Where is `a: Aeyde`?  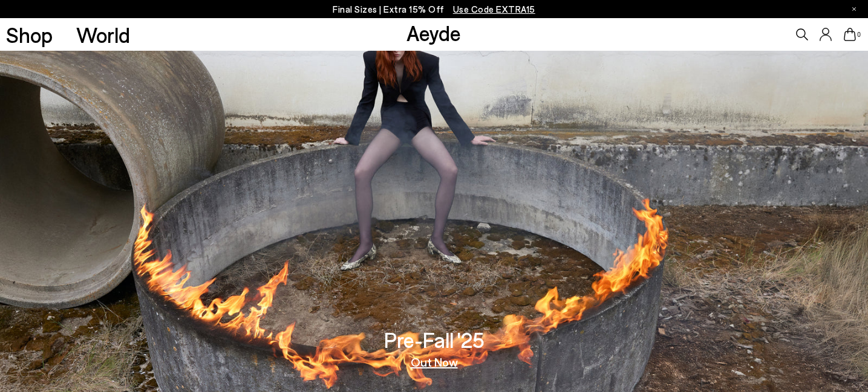 a: Aeyde is located at coordinates (434, 33).